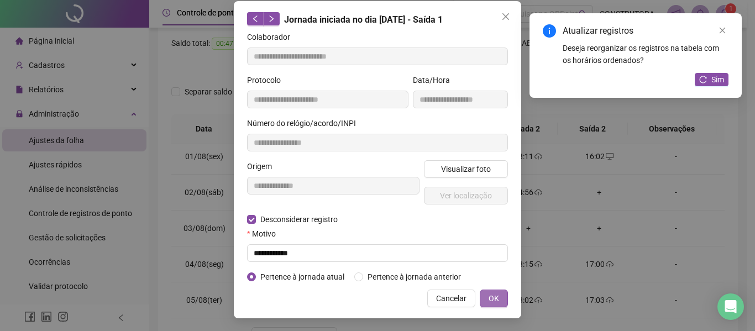 The image size is (755, 331). Describe the element at coordinates (299, 220) in the screenshot. I see `span: Desconsiderar registro` at that location.